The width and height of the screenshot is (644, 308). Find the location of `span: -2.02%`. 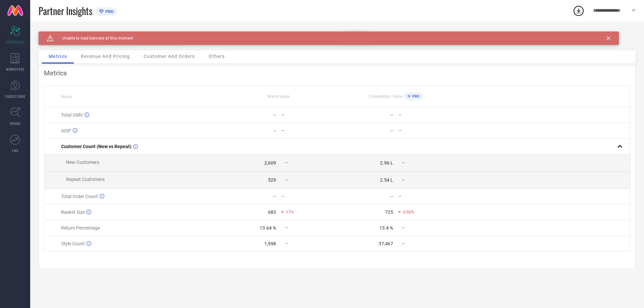

span: -2.02% is located at coordinates (408, 212).